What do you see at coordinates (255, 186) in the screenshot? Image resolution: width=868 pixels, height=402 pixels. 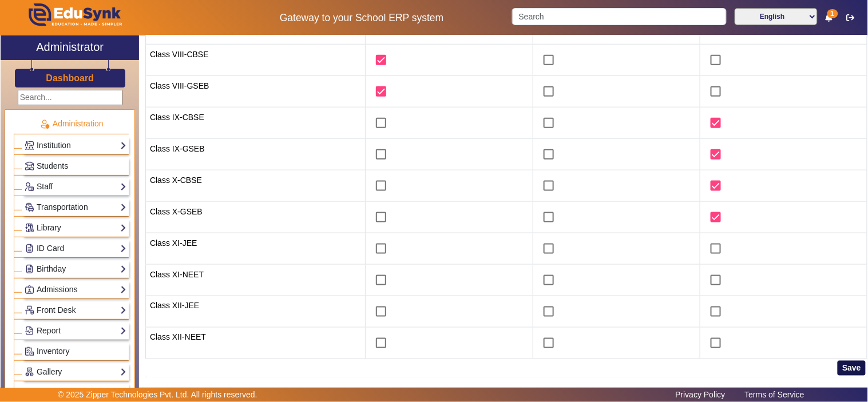 I see `td: Class X-CBSE` at bounding box center [255, 186].